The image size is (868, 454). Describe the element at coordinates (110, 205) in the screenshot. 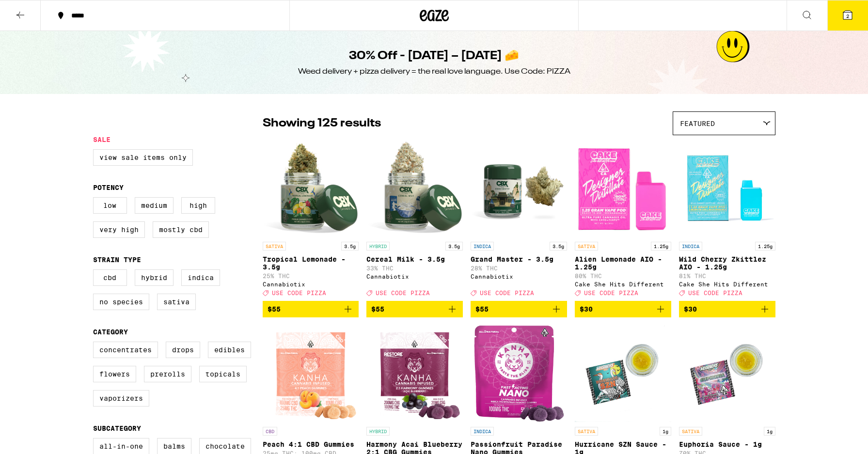

I see `label: Low` at that location.